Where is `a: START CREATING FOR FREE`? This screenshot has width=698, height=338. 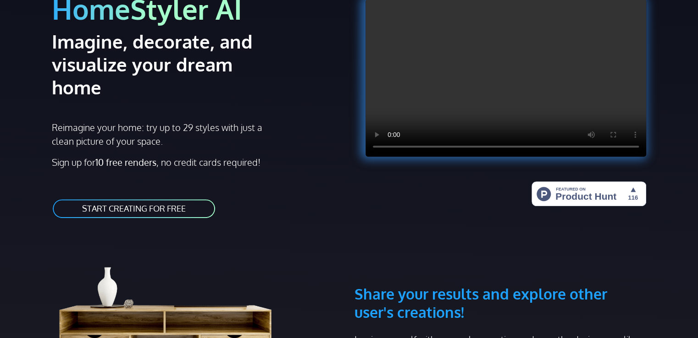 a: START CREATING FOR FREE is located at coordinates (134, 209).